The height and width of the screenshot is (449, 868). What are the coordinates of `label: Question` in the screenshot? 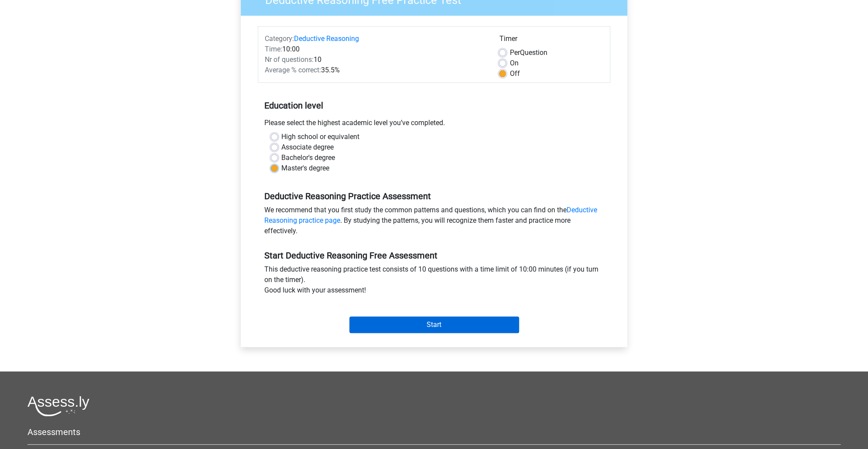 It's located at (528, 53).